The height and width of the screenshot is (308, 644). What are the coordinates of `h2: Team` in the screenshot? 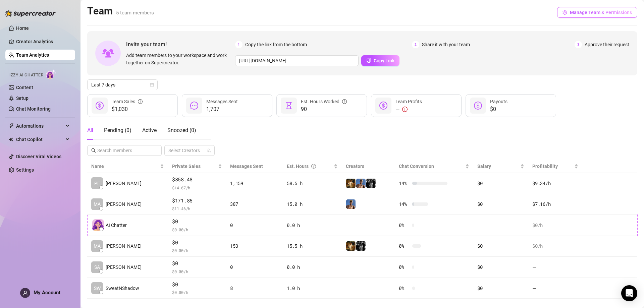 It's located at (120, 11).